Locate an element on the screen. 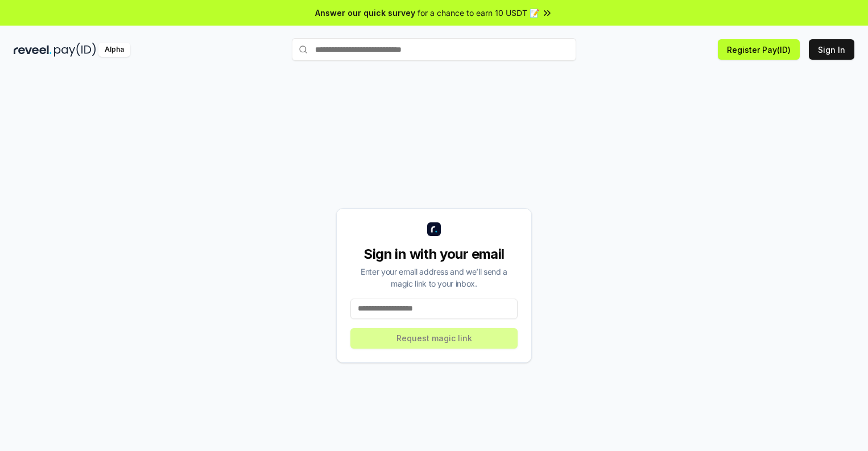 The image size is (868, 451). img: pay_id is located at coordinates (75, 49).